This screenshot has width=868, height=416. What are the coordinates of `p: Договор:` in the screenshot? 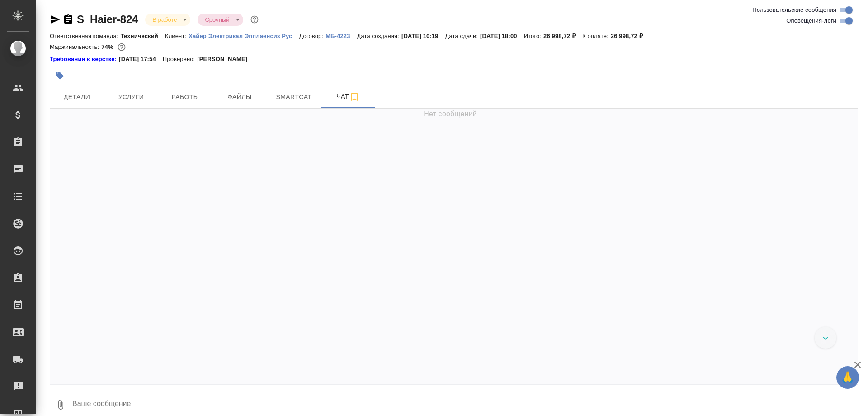 It's located at (312, 36).